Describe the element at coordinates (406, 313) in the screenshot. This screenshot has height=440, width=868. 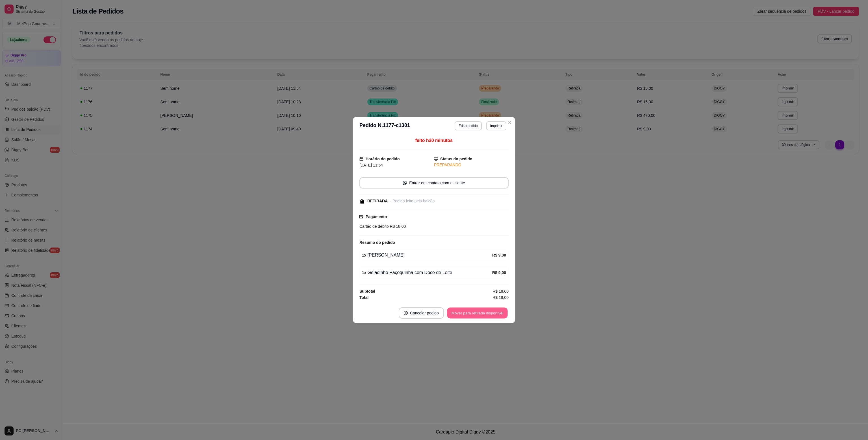
I see `span: close-circle` at that location.